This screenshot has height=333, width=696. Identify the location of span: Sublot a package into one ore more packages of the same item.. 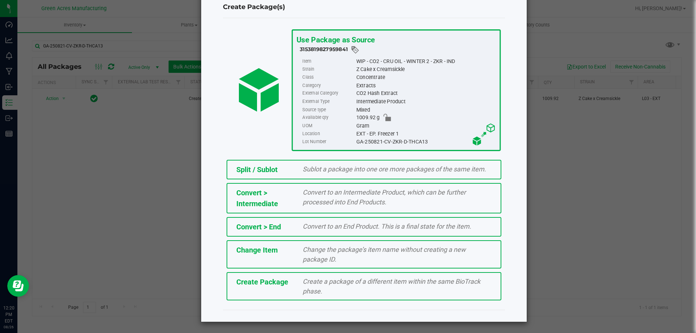
(394, 169).